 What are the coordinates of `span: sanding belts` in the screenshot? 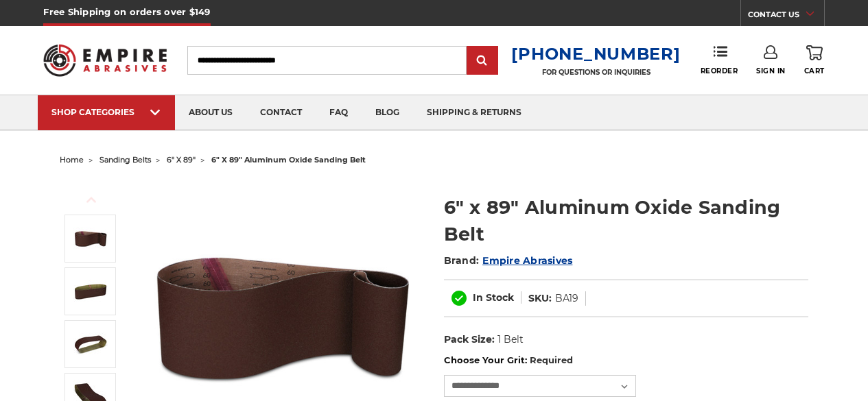 It's located at (125, 160).